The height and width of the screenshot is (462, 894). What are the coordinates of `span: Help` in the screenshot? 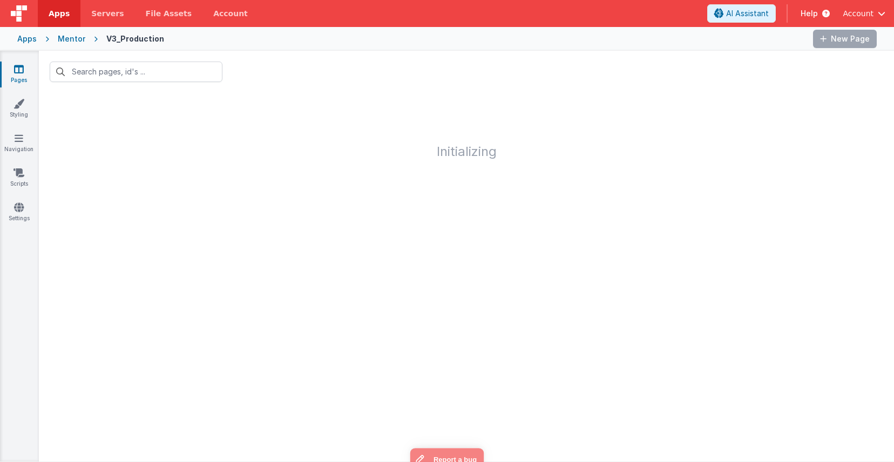 It's located at (809, 13).